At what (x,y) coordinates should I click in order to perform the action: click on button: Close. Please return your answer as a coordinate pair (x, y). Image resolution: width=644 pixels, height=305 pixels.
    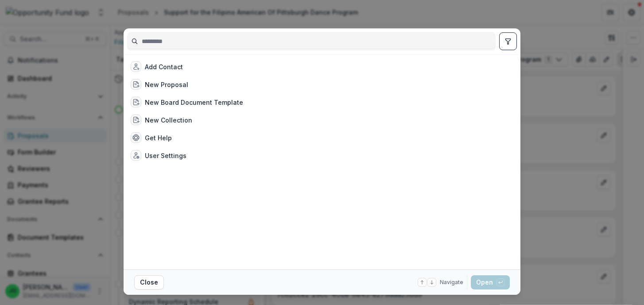
    Looking at the image, I should click on (149, 282).